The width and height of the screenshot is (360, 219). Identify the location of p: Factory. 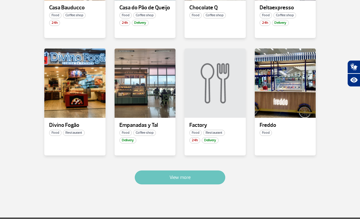
(215, 125).